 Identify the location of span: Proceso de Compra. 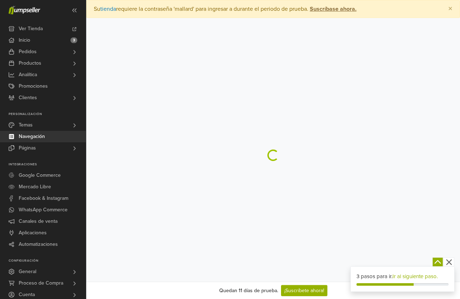
(41, 283).